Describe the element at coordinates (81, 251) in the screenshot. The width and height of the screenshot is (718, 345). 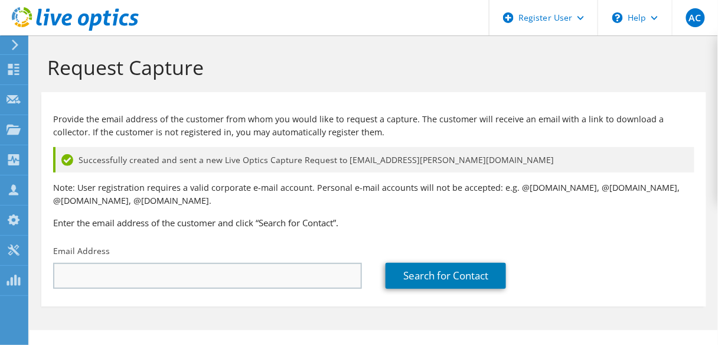
I see `label: Email Address` at that location.